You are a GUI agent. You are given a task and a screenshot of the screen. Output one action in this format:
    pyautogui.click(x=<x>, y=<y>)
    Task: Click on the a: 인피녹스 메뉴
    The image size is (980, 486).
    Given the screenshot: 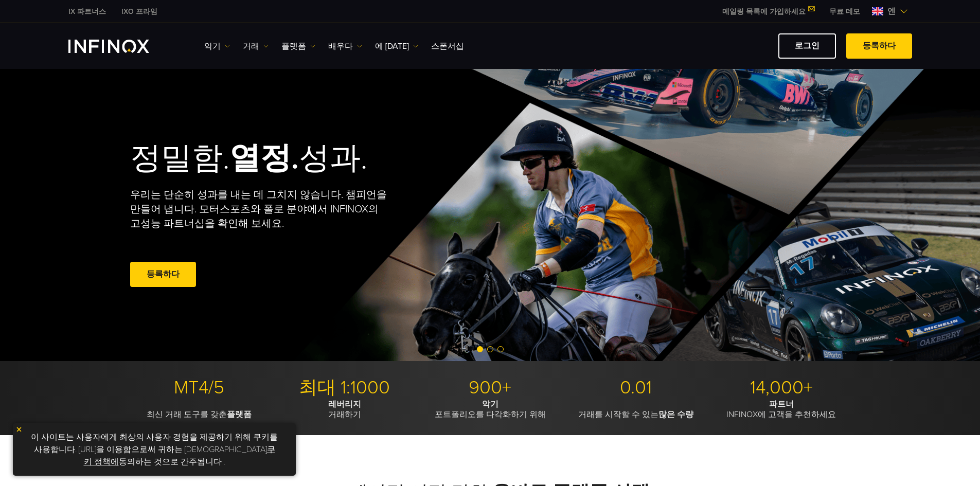 What is the action you would take?
    pyautogui.click(x=845, y=11)
    